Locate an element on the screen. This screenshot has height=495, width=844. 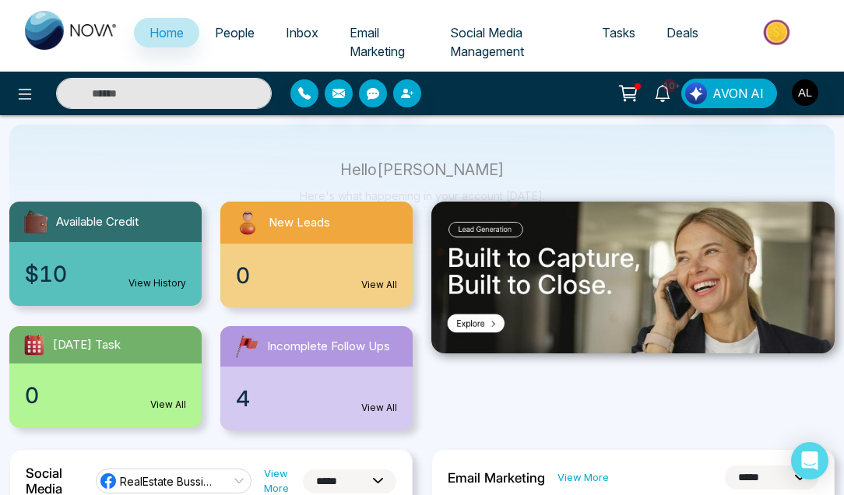
img: newLeads.svg is located at coordinates (247, 223).